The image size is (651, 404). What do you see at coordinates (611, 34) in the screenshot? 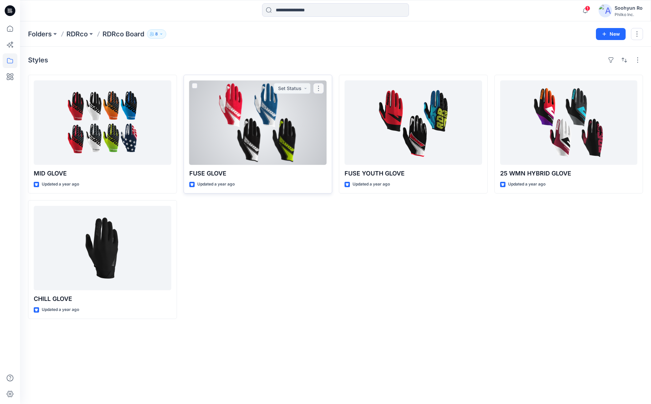
I see `button: New` at bounding box center [611, 34].